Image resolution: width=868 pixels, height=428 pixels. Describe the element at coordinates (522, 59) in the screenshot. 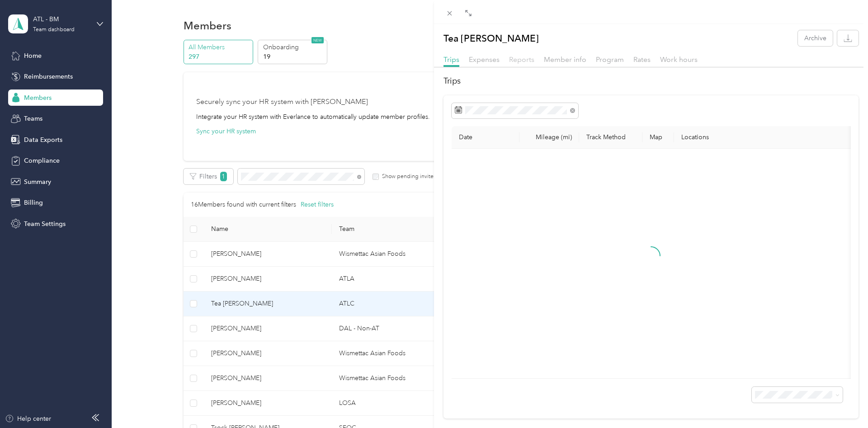

I see `span: Reports` at that location.